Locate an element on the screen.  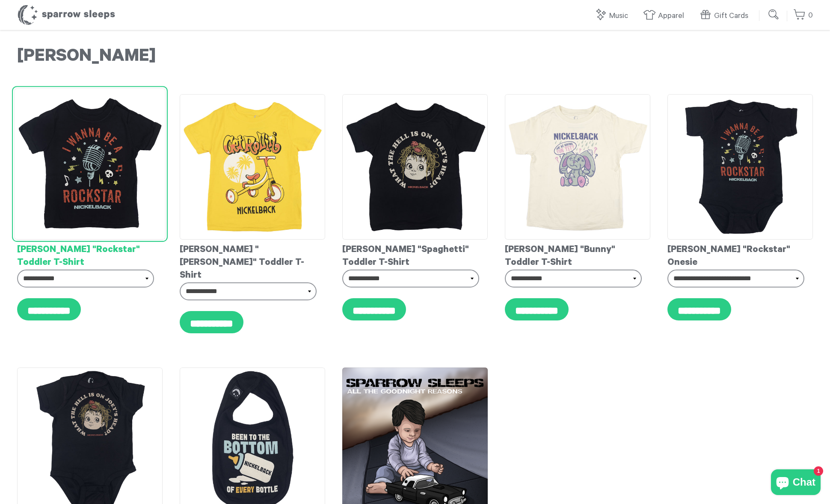
img: Nickelback-RockstarToddlerT-shirt_grande.jpg is located at coordinates (90, 164).